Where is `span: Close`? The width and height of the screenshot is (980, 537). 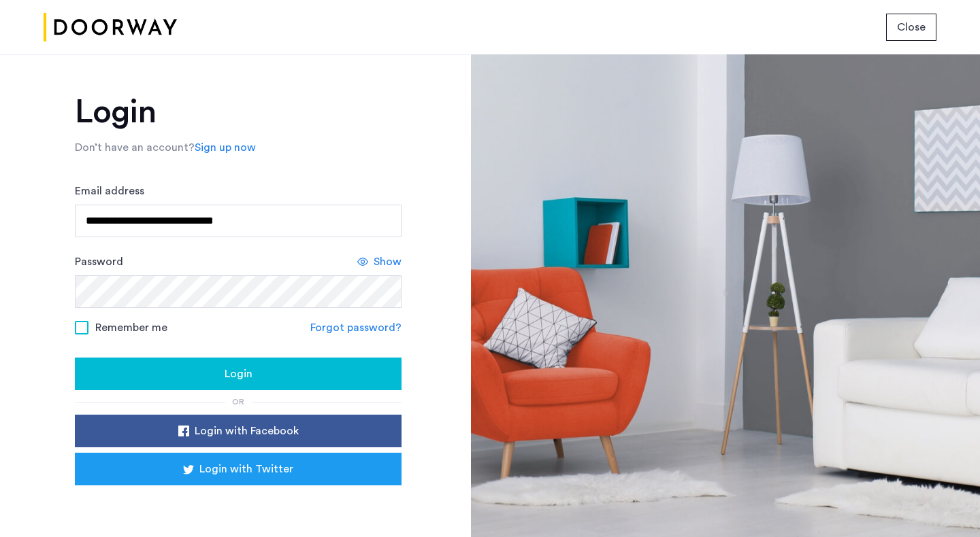 span: Close is located at coordinates (911, 28).